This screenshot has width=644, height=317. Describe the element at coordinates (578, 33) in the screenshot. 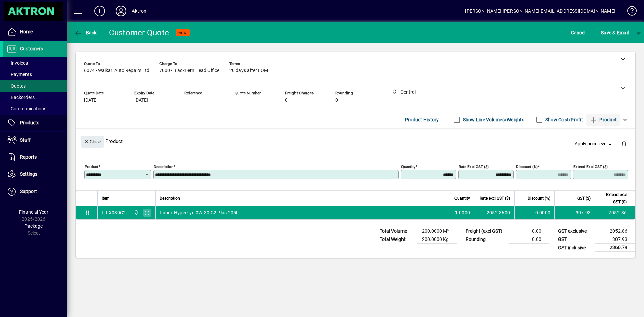

I see `button: Cancel` at that location.